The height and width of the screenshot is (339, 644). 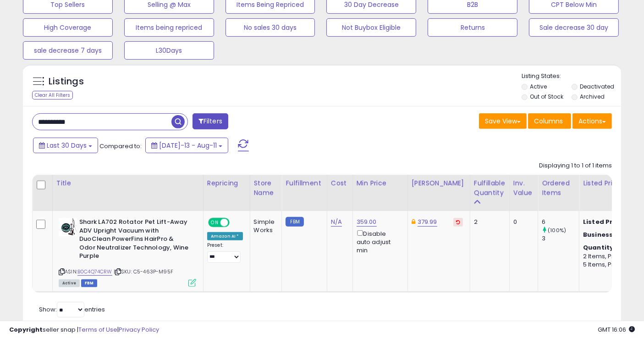 I want to click on a: 359.00, so click(x=366, y=222).